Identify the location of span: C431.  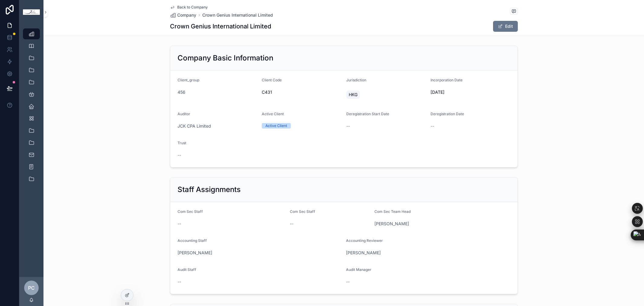
(302, 92).